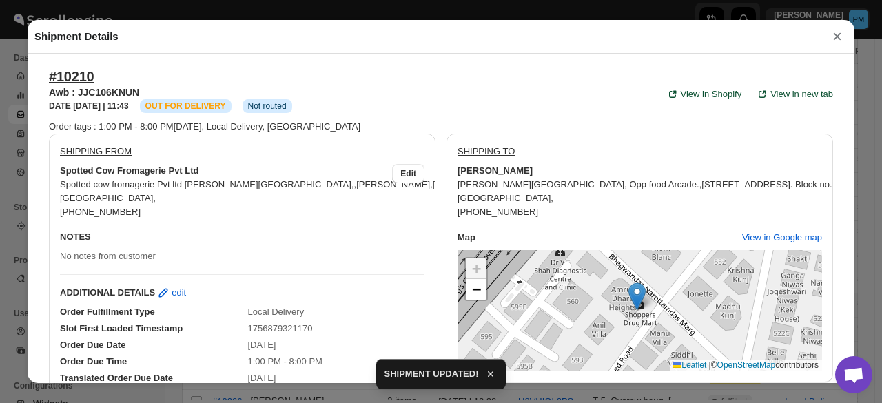 The width and height of the screenshot is (882, 403). What do you see at coordinates (280, 328) in the screenshot?
I see `span: 1756879321170` at bounding box center [280, 328].